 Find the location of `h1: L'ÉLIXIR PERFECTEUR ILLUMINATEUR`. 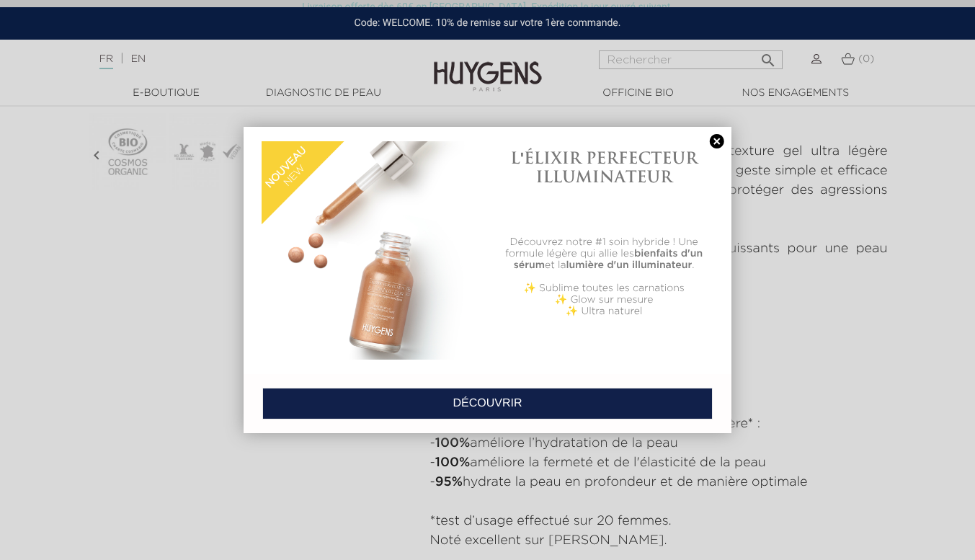

h1: L'ÉLIXIR PERFECTEUR ILLUMINATEUR is located at coordinates (604, 167).